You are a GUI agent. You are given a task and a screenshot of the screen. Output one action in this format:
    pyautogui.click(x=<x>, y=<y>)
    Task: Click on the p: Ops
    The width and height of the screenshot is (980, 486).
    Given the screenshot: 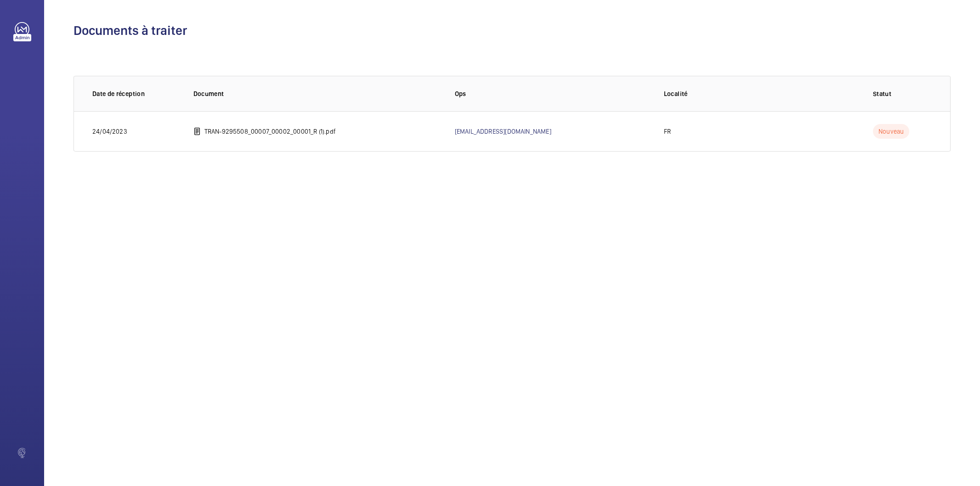 What is the action you would take?
    pyautogui.click(x=552, y=94)
    